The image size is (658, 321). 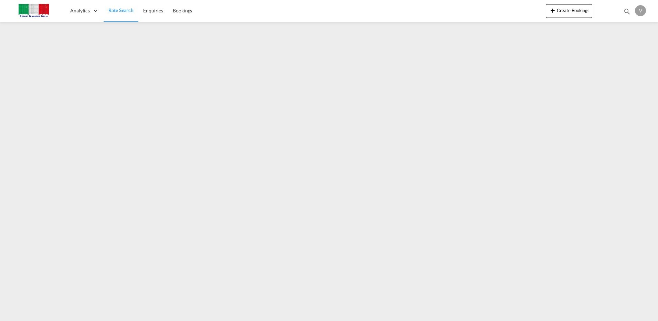 I want to click on span: Enquiries, so click(x=153, y=10).